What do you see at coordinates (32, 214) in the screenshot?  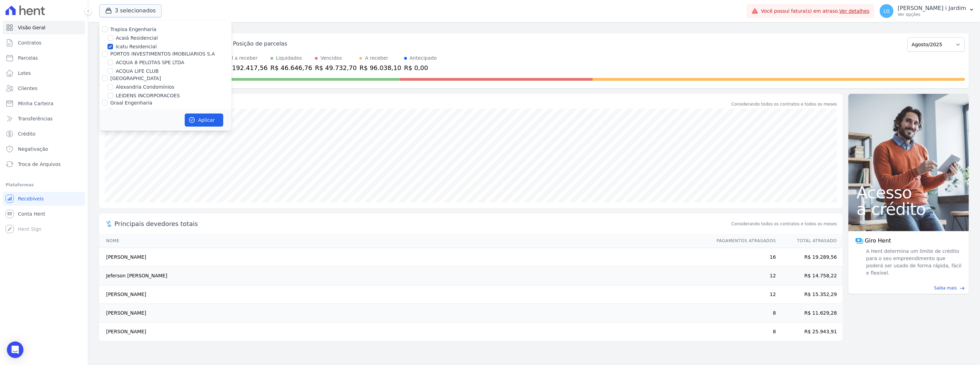 I see `span: Conta Hent` at bounding box center [32, 214].